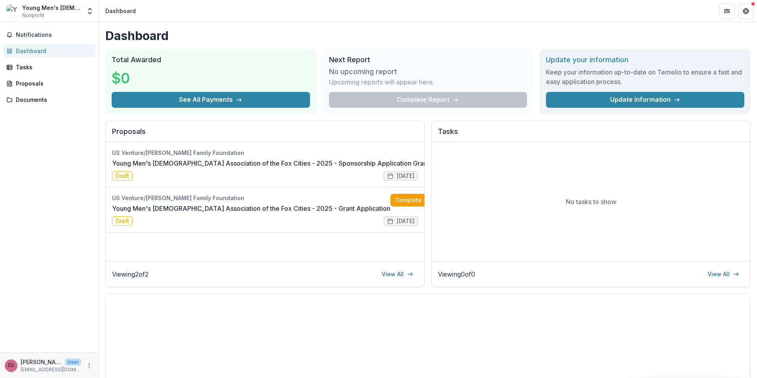 The height and width of the screenshot is (378, 757). I want to click on h2: Proposals, so click(265, 135).